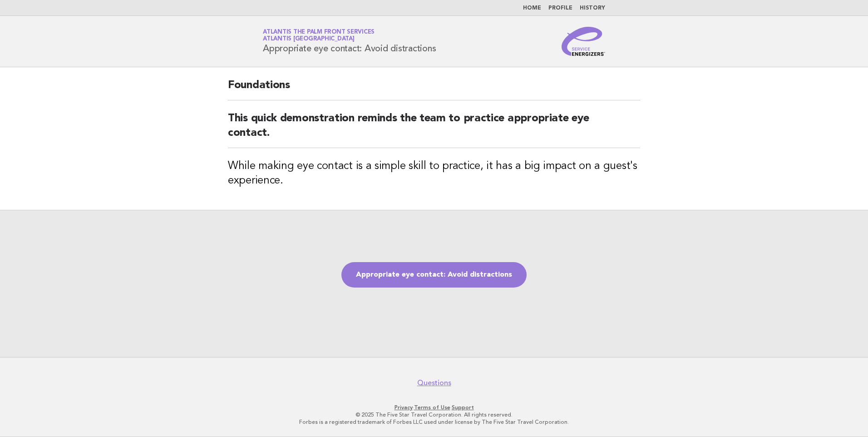 This screenshot has width=868, height=437. Describe the element at coordinates (432, 407) in the screenshot. I see `a: Terms of Use` at that location.